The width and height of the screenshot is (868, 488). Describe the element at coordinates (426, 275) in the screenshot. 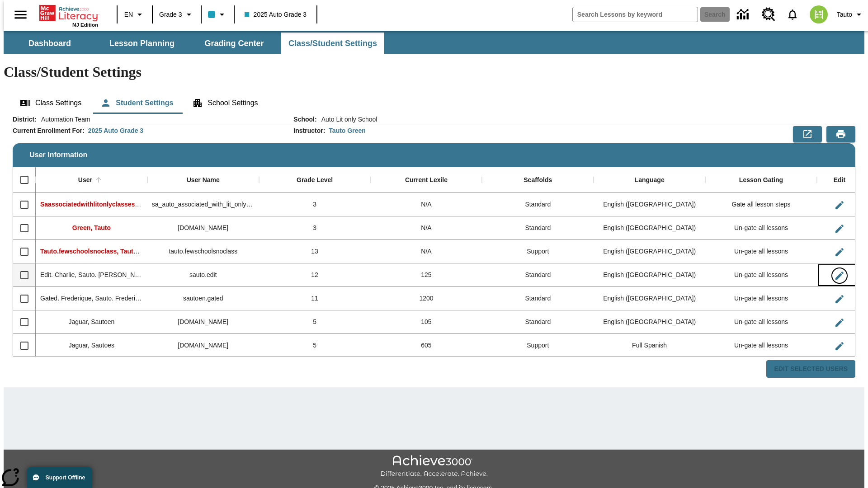

I see `div: 125` at that location.